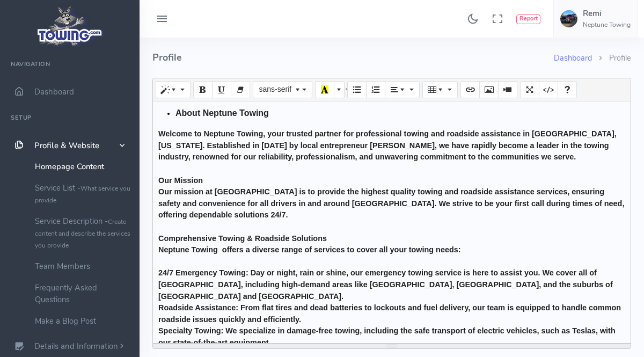  What do you see at coordinates (83, 266) in the screenshot?
I see `a: Team Members` at bounding box center [83, 266].